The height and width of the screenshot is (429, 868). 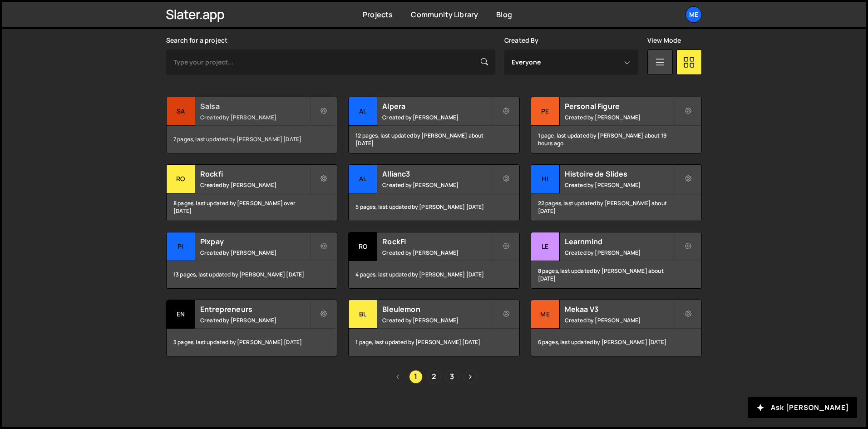 What do you see at coordinates (434, 376) in the screenshot?
I see `a: Page 2` at bounding box center [434, 376].